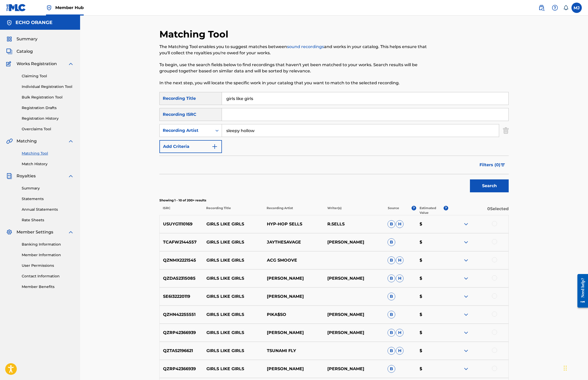 Image resolution: width=588 pixels, height=380 pixels. Describe the element at coordinates (565, 368) in the screenshot. I see `div: Glisser` at that location.